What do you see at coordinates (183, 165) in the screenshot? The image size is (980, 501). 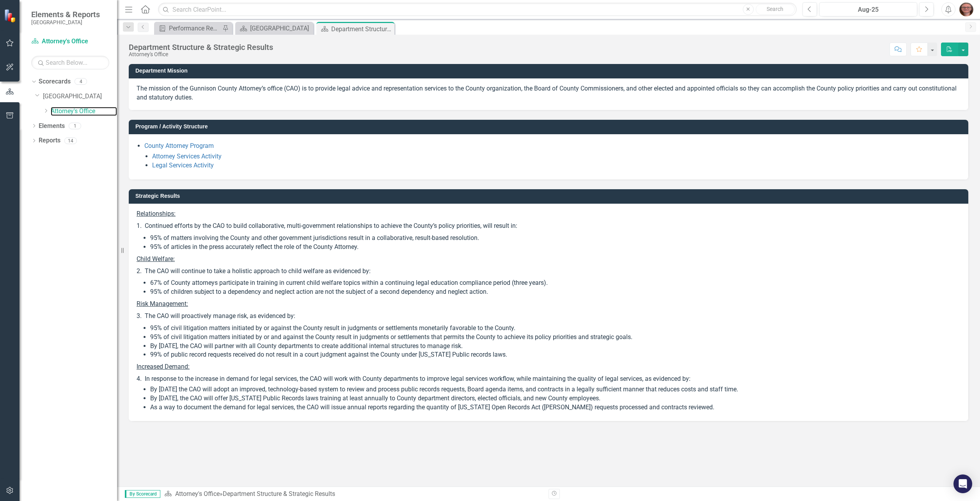 I see `a: Legal Services Activity` at bounding box center [183, 165].